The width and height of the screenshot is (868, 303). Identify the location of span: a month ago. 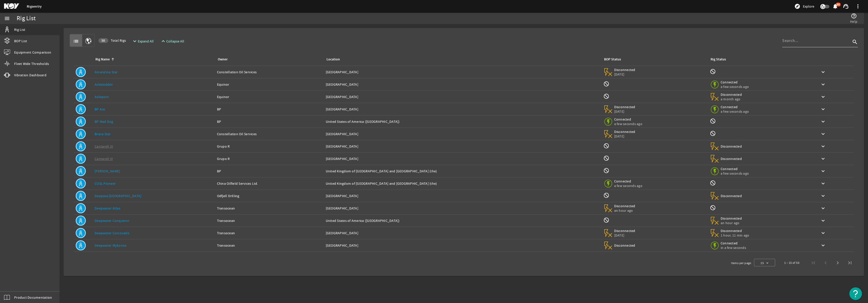
(731, 99).